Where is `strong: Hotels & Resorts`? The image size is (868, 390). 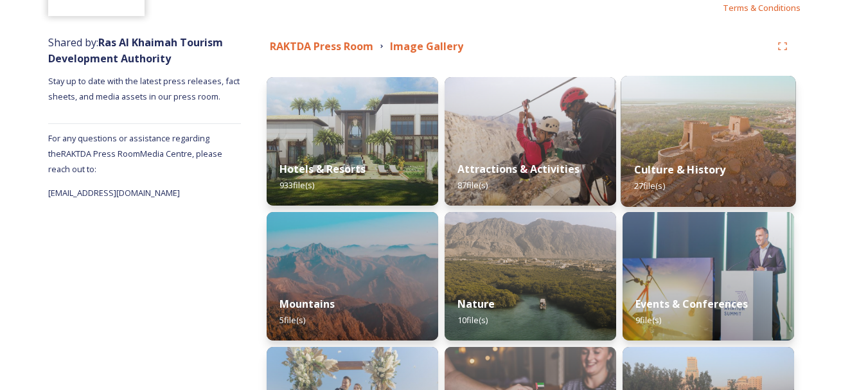 strong: Hotels & Resorts is located at coordinates (322, 169).